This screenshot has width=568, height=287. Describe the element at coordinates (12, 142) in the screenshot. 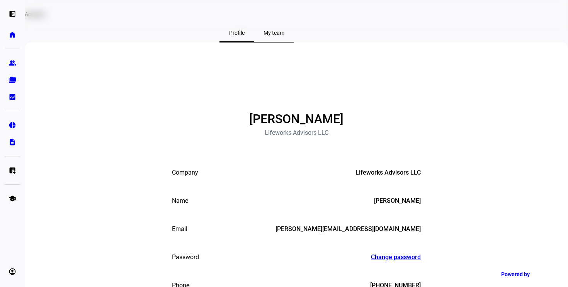

I see `eth-mat-symbol: description` at that location.